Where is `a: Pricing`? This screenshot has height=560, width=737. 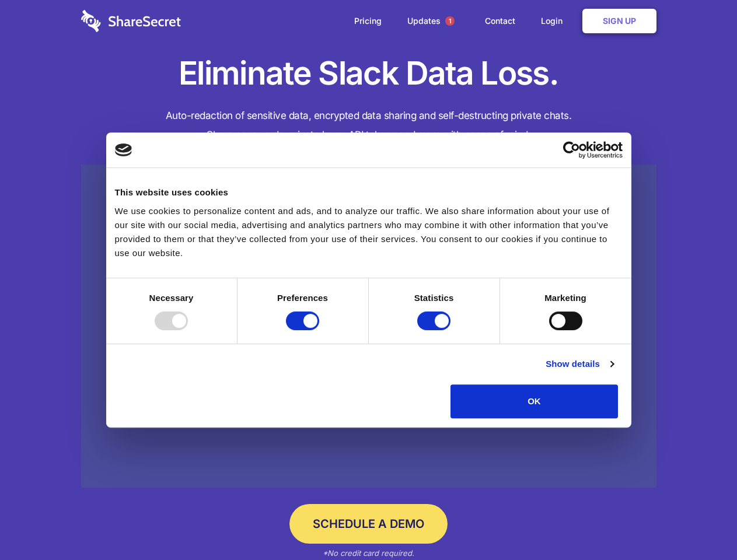 a: Pricing is located at coordinates (367, 21).